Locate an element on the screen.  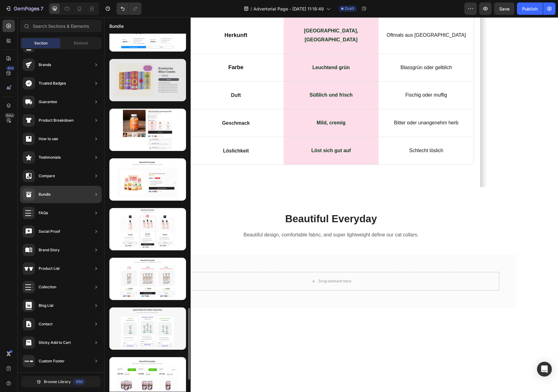
input: Search Sections & Elements is located at coordinates (61, 26).